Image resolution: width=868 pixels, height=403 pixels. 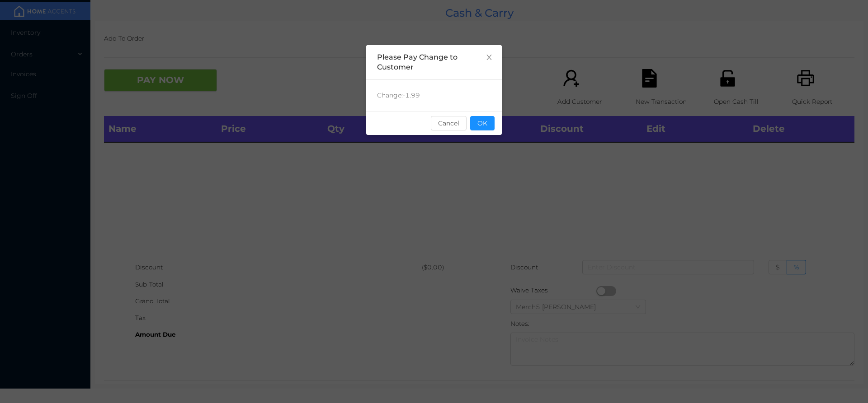 I want to click on button: OK, so click(x=482, y=124).